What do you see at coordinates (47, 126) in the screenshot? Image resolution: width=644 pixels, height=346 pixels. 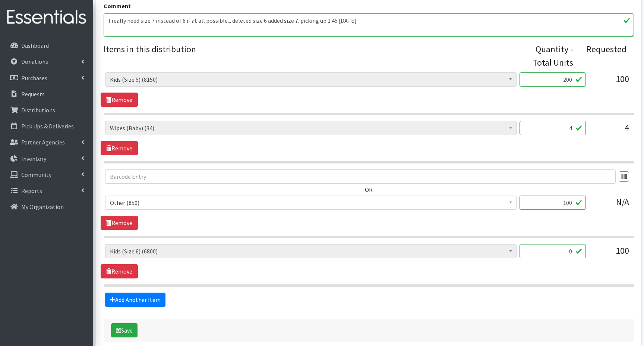 I see `a: Pick Ups & Deliveries` at bounding box center [47, 126].